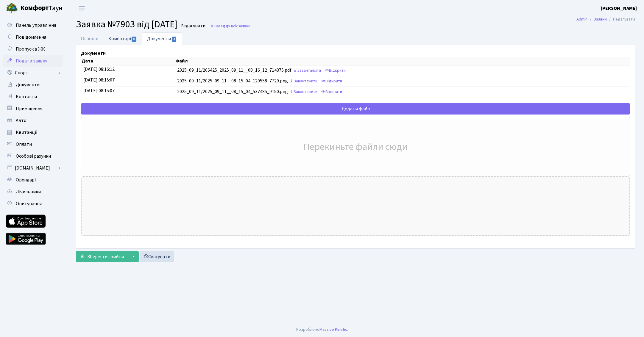 Image resolution: width=644 pixels, height=337 pixels. What do you see at coordinates (403, 61) in the screenshot?
I see `th: Файл` at bounding box center [403, 61].